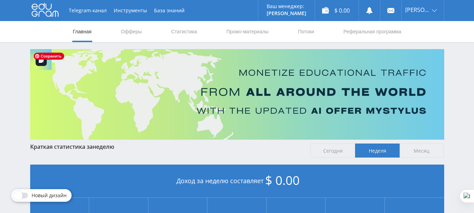 This screenshot has width=474, height=213. I want to click on span: Месяц, so click(422, 151).